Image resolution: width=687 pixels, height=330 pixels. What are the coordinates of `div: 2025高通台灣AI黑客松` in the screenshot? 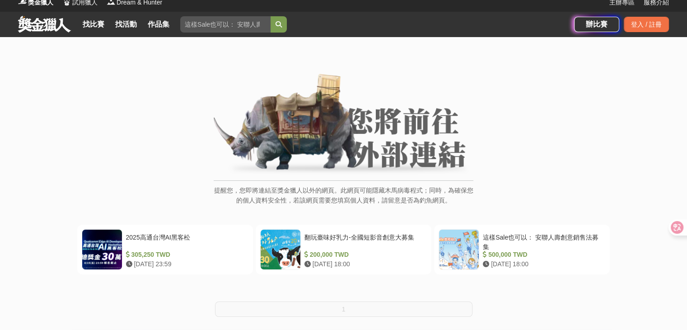 It's located at (185, 241).